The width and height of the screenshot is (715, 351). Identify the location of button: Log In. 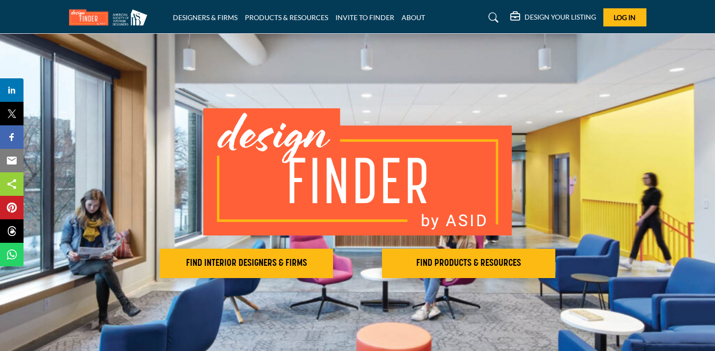
(625, 17).